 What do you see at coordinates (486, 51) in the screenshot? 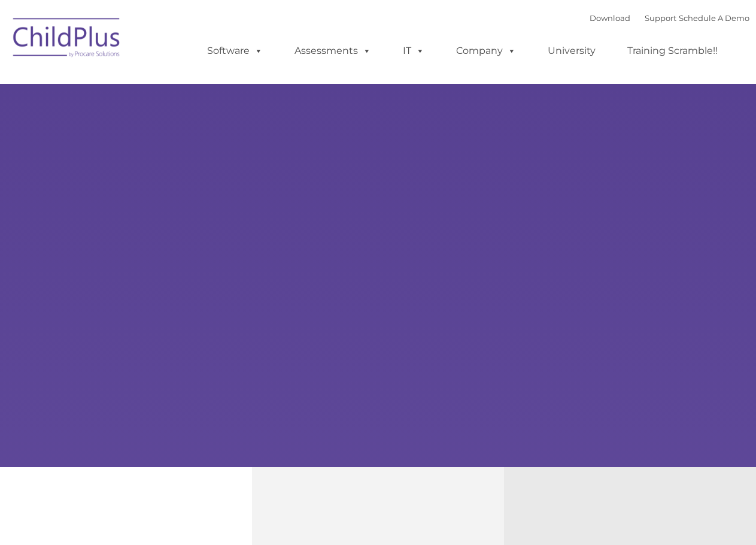
I see `a: Company` at bounding box center [486, 51].